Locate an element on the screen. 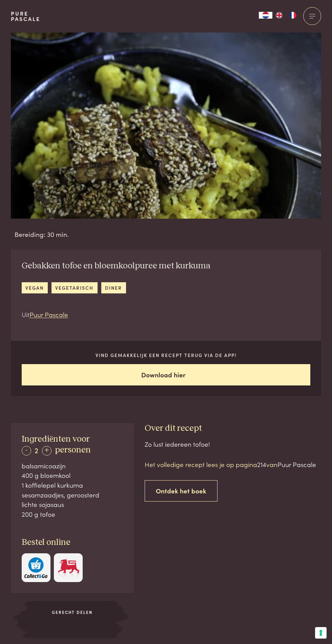  a: Download hier is located at coordinates (166, 375).